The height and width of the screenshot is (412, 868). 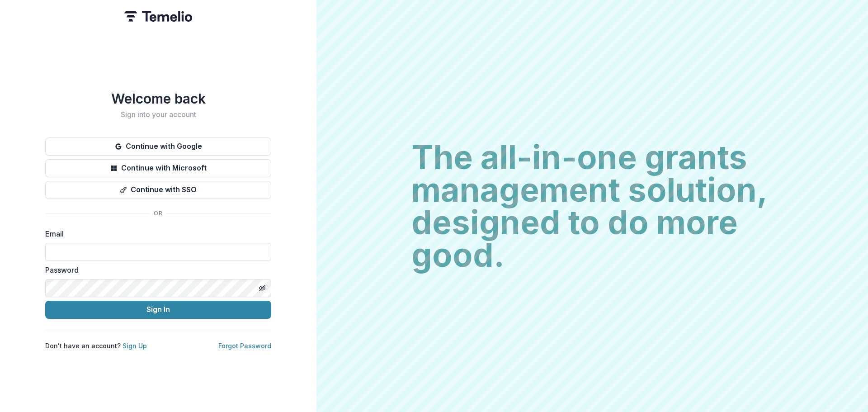 I want to click on h1: Welcome back, so click(x=158, y=99).